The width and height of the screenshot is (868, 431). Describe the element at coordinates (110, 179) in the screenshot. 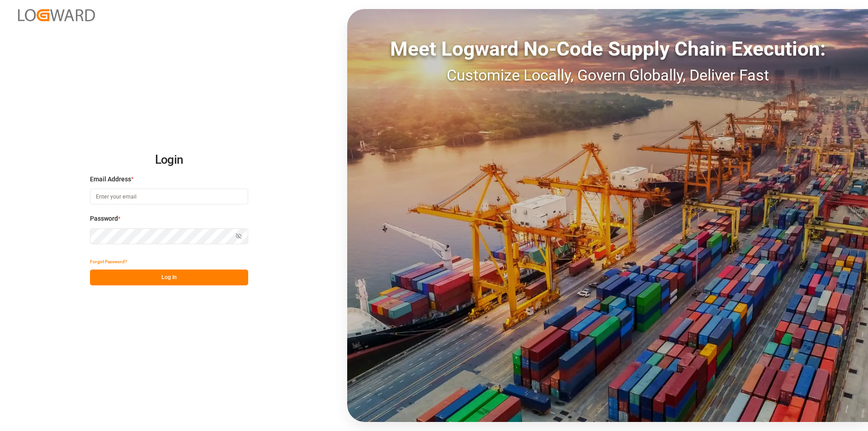

I see `span: Email Address` at that location.